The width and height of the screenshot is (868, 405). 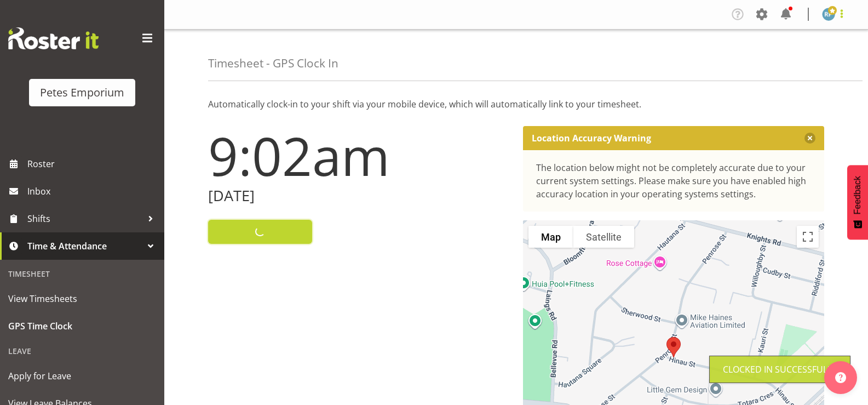 I want to click on span: Inbox, so click(x=93, y=191).